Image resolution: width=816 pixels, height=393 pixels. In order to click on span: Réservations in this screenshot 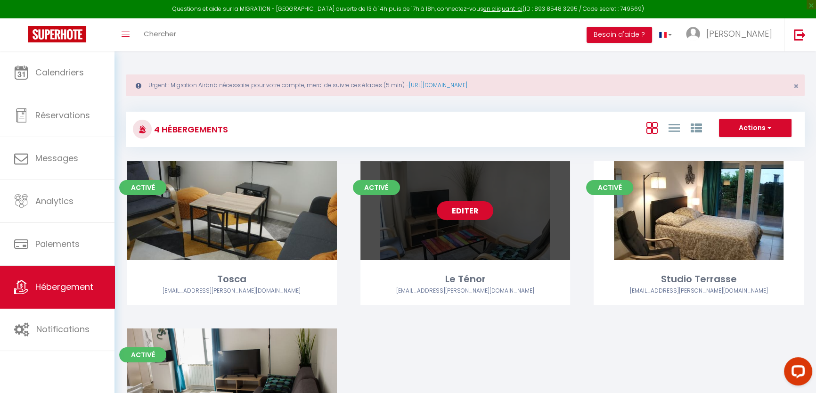, I will do `click(63, 115)`.